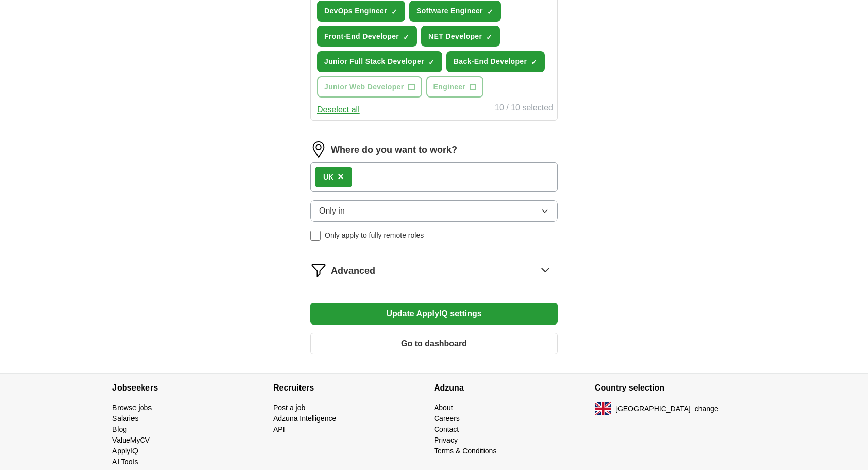 This screenshot has height=470, width=868. What do you see at coordinates (355, 11) in the screenshot?
I see `span: DevOps Engineer` at bounding box center [355, 11].